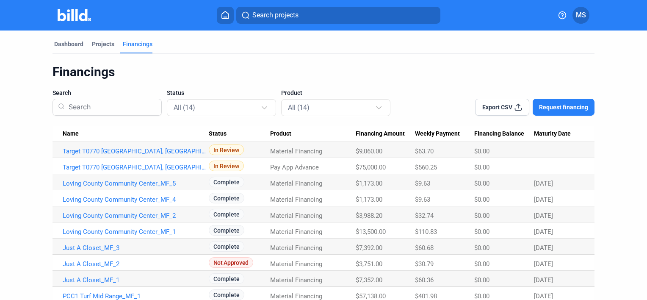 The image size is (647, 300). What do you see at coordinates (426, 231) in the screenshot?
I see `span: $110.83` at bounding box center [426, 231].